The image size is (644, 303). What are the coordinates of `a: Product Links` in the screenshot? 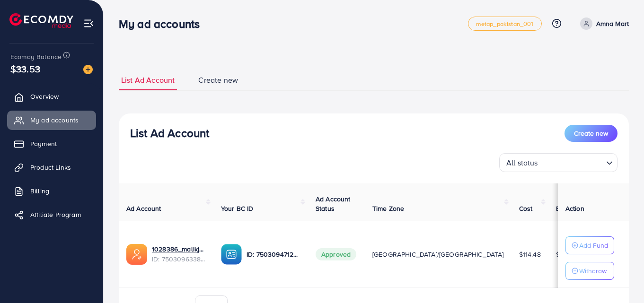 It's located at (52, 167).